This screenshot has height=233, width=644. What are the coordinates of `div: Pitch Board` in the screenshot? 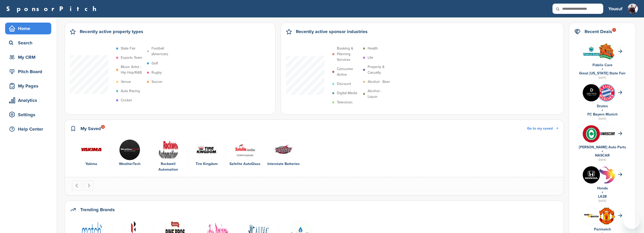 It's located at (30, 72).